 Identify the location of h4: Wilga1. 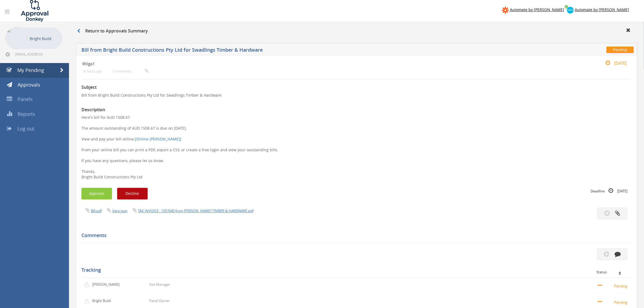
(310, 64).